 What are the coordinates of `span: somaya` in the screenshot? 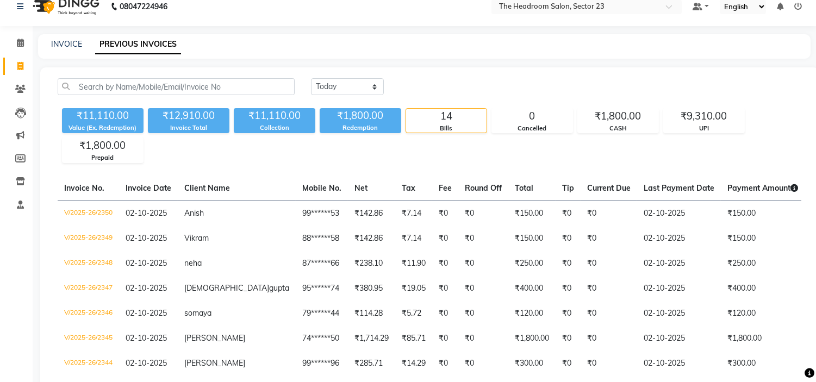 It's located at (198, 313).